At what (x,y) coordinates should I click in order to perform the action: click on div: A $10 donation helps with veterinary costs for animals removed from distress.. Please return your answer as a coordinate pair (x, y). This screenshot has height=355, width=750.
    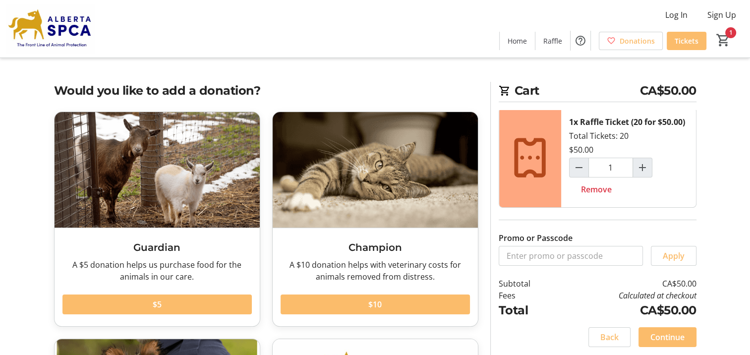
    Looking at the image, I should click on (375, 271).